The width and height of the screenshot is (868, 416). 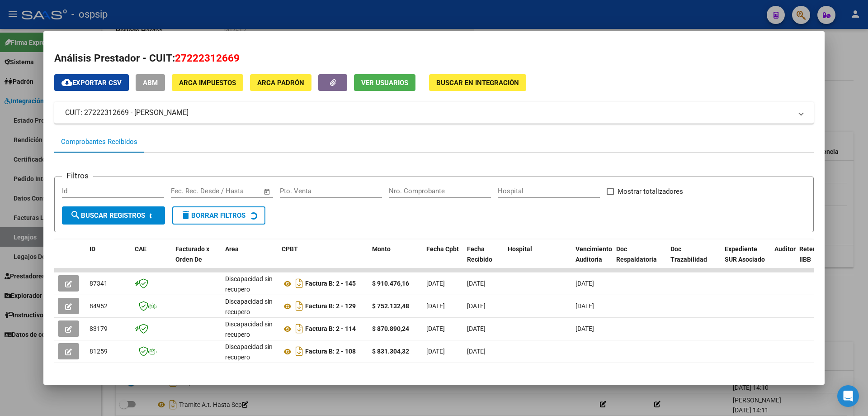 I want to click on span: Mostrar totalizadores, so click(x=650, y=192).